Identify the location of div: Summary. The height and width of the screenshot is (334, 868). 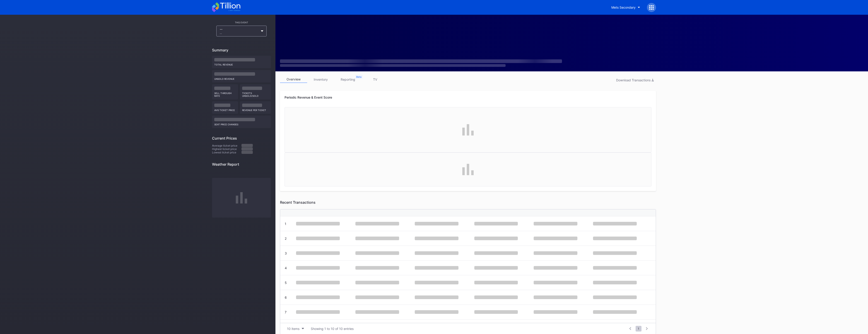
(241, 50).